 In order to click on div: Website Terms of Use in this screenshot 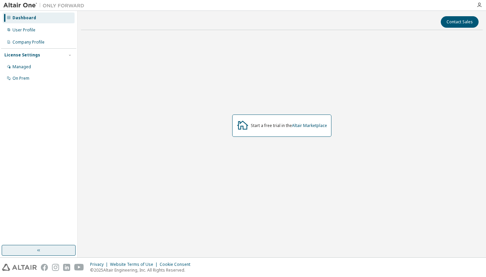, I will do `click(135, 264)`.